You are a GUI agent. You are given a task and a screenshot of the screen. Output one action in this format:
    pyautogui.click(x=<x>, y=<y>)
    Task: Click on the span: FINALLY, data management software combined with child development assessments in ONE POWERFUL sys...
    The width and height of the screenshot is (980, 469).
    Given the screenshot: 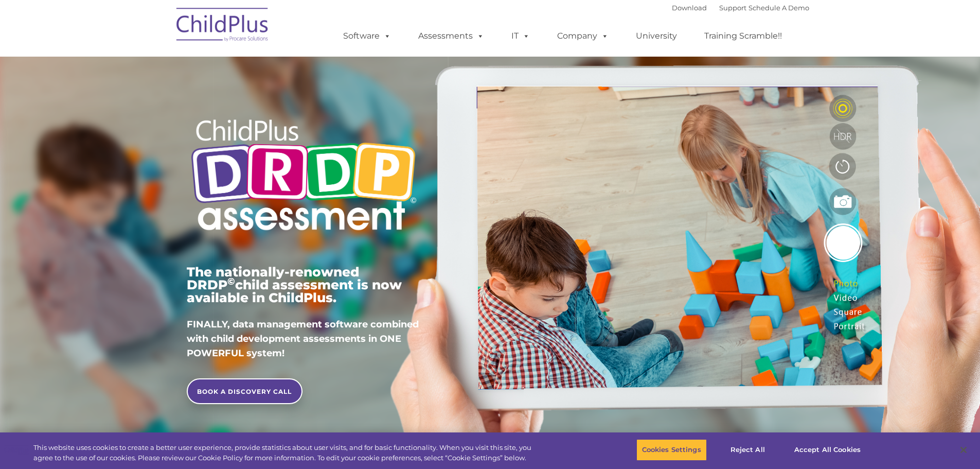 What is the action you would take?
    pyautogui.click(x=303, y=339)
    